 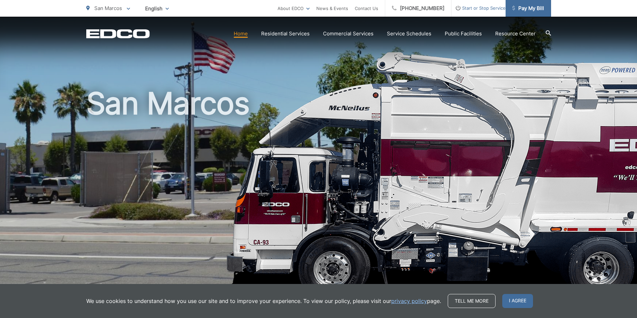 I want to click on a: Service Schedules, so click(x=409, y=34).